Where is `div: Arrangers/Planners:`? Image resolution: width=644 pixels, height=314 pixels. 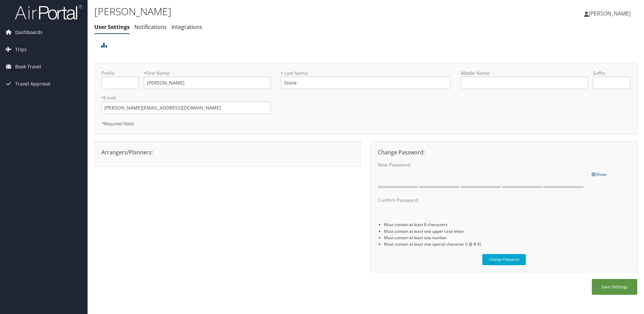
div: Arrangers/Planners: is located at coordinates (227, 152).